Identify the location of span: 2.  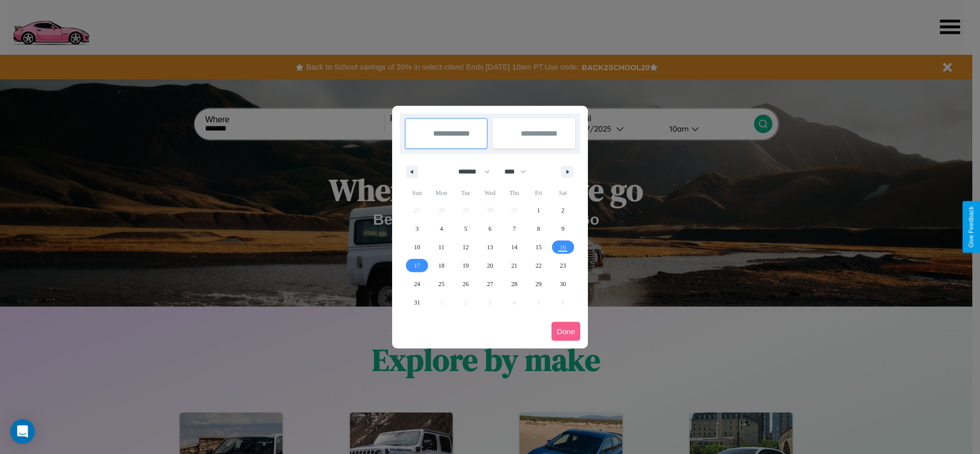
(563, 210).